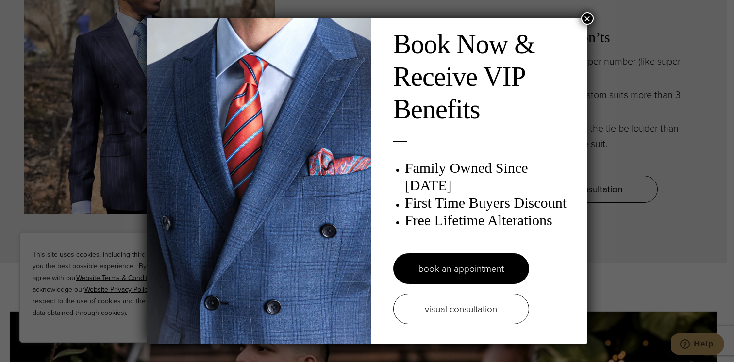 Image resolution: width=734 pixels, height=362 pixels. I want to click on h2: Book Now & Receive VIP Benefits, so click(485, 77).